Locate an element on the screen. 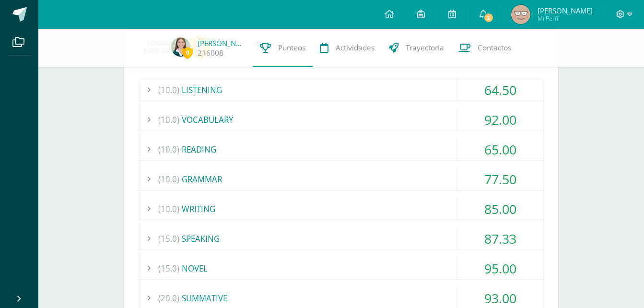 The height and width of the screenshot is (308, 644). span: Punteos is located at coordinates (291, 48).